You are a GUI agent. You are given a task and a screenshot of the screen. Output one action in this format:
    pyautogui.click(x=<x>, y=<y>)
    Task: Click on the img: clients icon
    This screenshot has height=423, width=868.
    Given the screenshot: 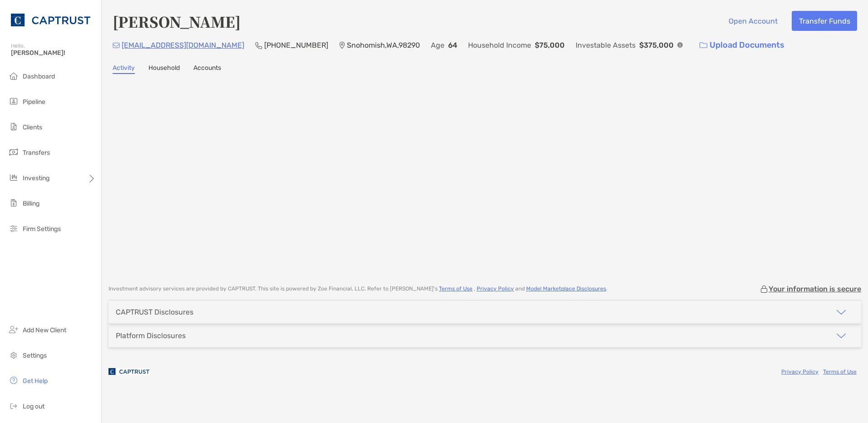 What is the action you would take?
    pyautogui.click(x=13, y=127)
    